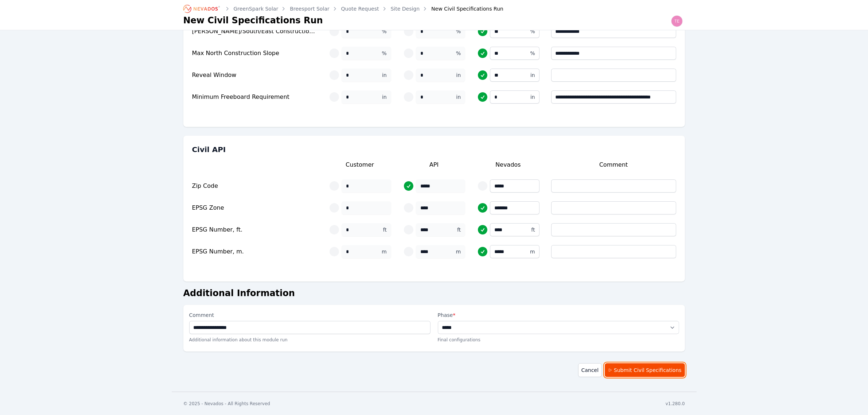 The image size is (868, 415). Describe the element at coordinates (558, 315) in the screenshot. I see `label: Phase` at that location.